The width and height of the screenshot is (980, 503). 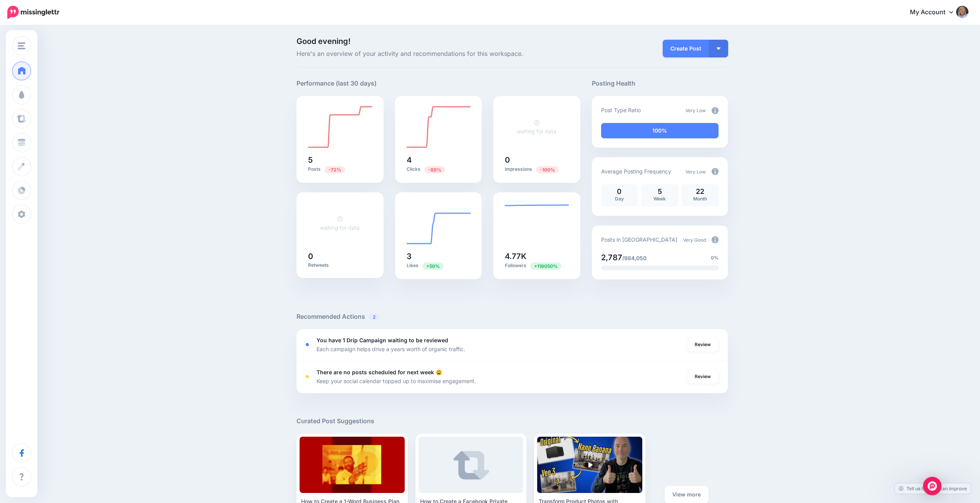 What do you see at coordinates (620, 199) in the screenshot?
I see `span: Day` at bounding box center [620, 199].